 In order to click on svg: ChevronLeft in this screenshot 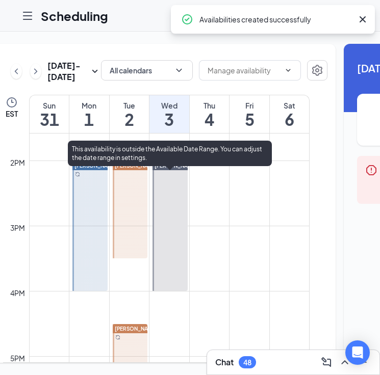, I will do `click(16, 71)`.